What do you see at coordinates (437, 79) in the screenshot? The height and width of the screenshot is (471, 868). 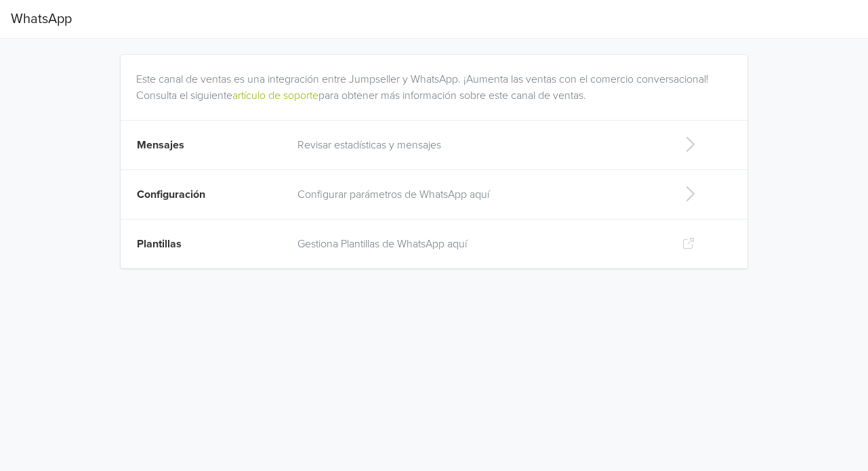 I see `div: Este canal de ventas es una integración entre Jumpseller y WhatsApp. ¡Aumenta las ventas con el c...` at bounding box center [437, 79].